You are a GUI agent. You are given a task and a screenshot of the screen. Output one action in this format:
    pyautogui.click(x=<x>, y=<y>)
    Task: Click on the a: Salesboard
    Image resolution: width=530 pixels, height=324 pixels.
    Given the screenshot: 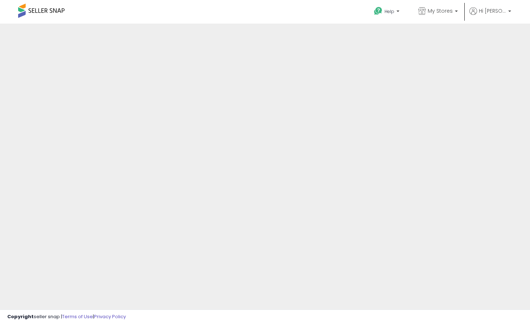 What is the action you would take?
    pyautogui.click(x=172, y=32)
    